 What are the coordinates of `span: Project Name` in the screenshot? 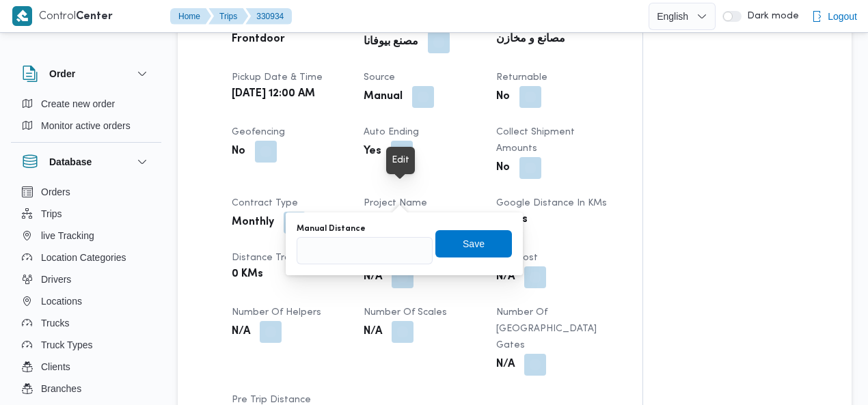 It's located at (395, 203).